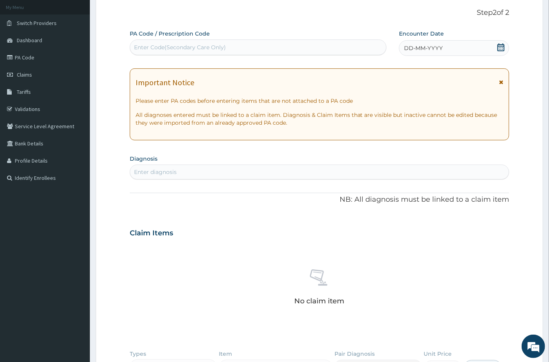 Image resolution: width=549 pixels, height=362 pixels. What do you see at coordinates (77, 138) in the screenshot?
I see `span: We're online!` at bounding box center [77, 138].